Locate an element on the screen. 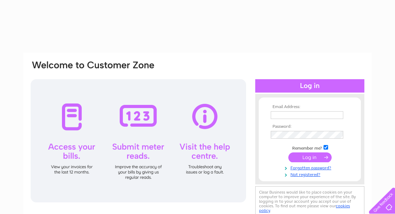  td: Remember me? is located at coordinates (310, 148).